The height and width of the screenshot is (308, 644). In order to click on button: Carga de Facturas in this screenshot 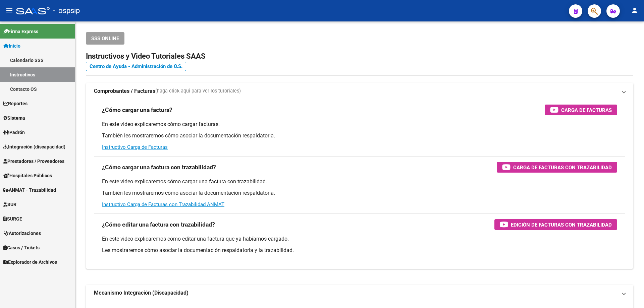, I will do `click(580, 110)`.